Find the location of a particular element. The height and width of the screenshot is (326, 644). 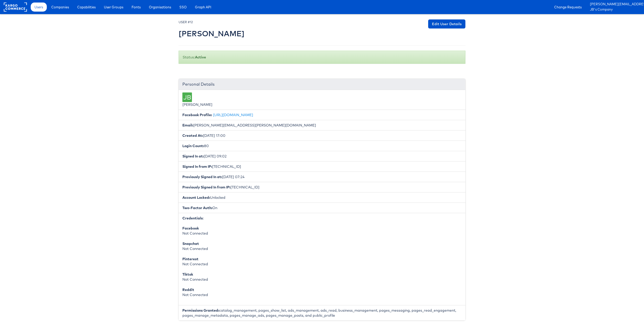

span: Fonts is located at coordinates (136, 7).